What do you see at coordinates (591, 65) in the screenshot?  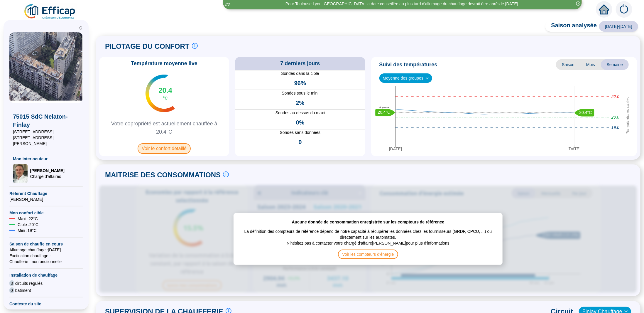 I see `span: Mois` at bounding box center [591, 65].